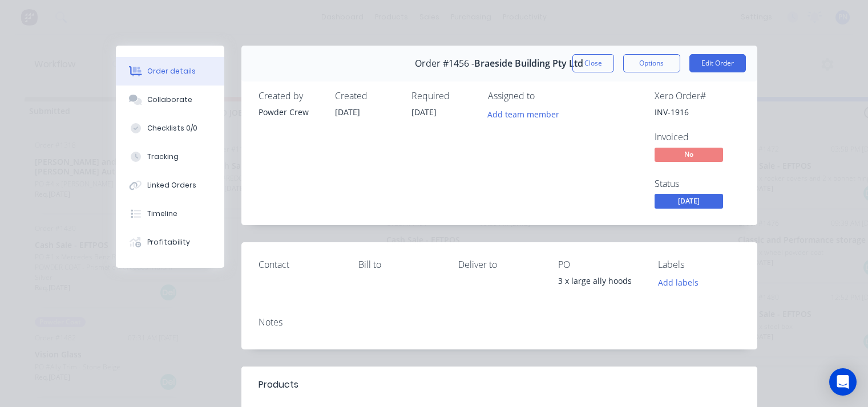 The image size is (868, 407). I want to click on div: PO, so click(599, 265).